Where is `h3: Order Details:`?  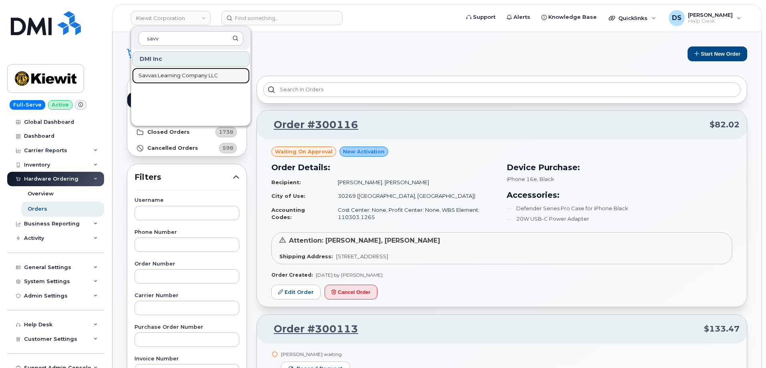 h3: Order Details: is located at coordinates (384, 167).